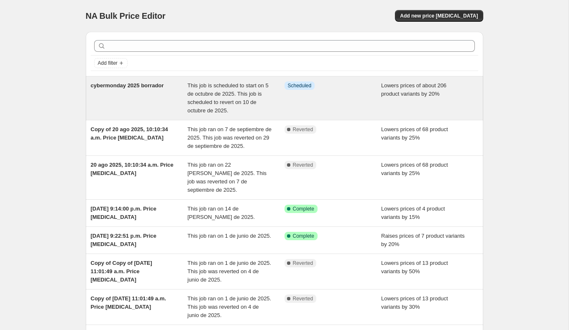 Image resolution: width=569 pixels, height=330 pixels. What do you see at coordinates (108, 63) in the screenshot?
I see `span: Add filter` at bounding box center [108, 63].